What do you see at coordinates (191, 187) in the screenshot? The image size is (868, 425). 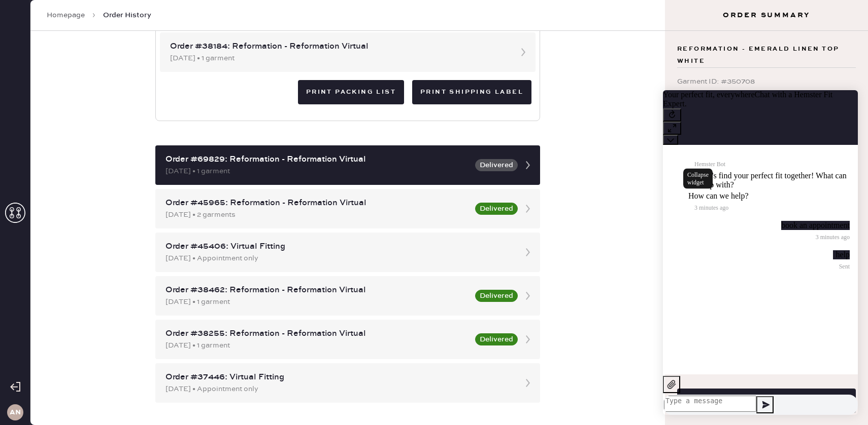 I see `span: Sent` at bounding box center [191, 187].